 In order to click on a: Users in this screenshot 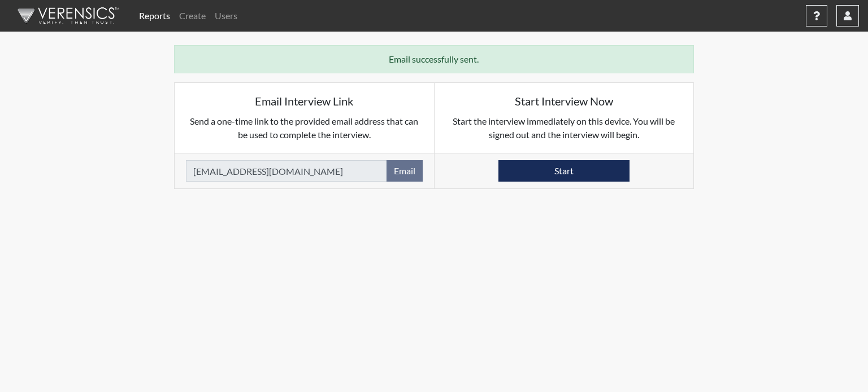, I will do `click(226, 16)`.